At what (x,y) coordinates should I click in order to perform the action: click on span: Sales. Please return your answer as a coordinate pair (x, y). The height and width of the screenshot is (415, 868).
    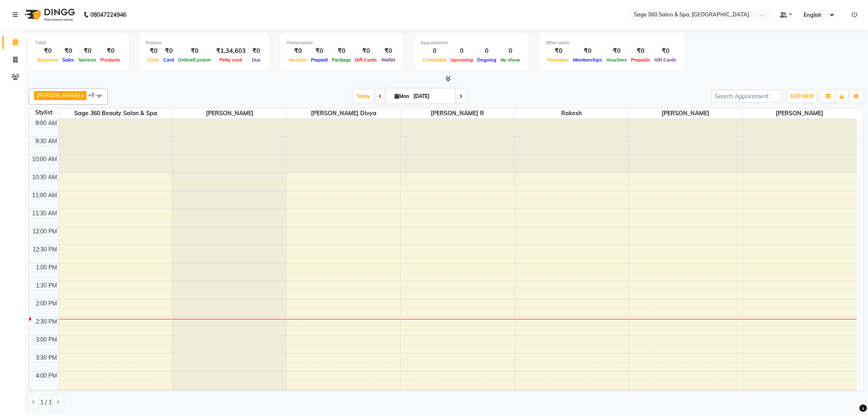
    Looking at the image, I should click on (68, 60).